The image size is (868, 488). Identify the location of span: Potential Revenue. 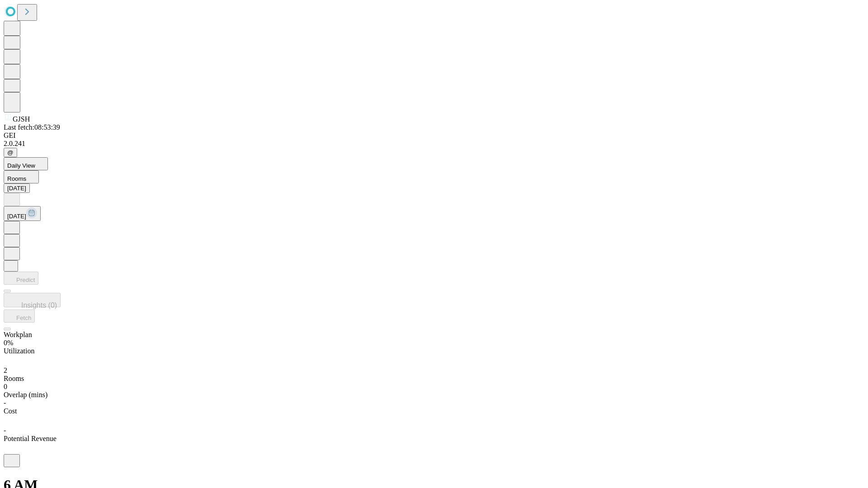
(30, 438).